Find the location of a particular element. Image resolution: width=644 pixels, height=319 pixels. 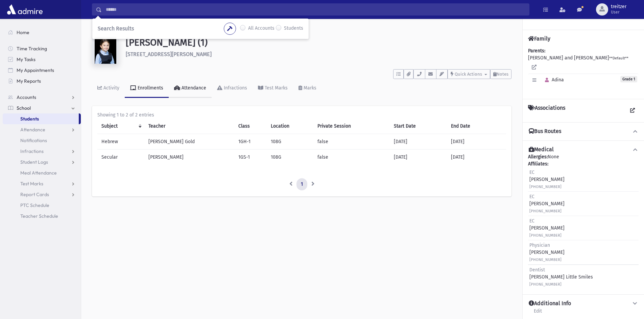

span: Students is located at coordinates (30, 119).